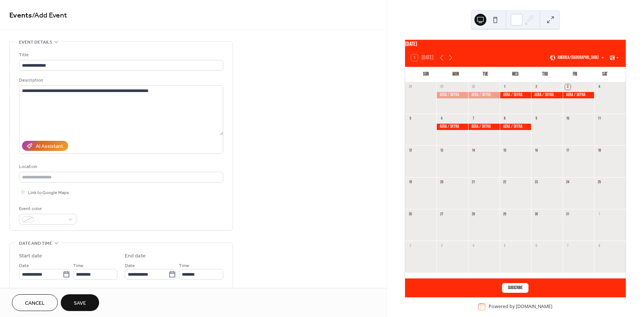 The width and height of the screenshot is (644, 317). Describe the element at coordinates (45, 145) in the screenshot. I see `button: AI Assistant` at that location.